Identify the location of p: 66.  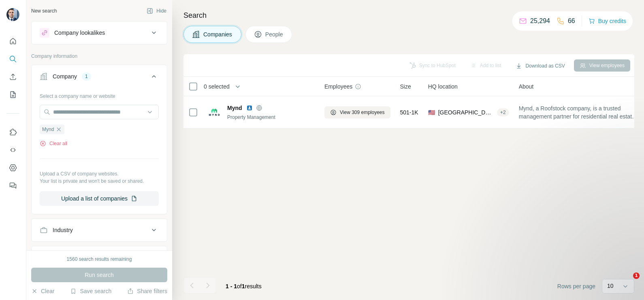
(571, 21).